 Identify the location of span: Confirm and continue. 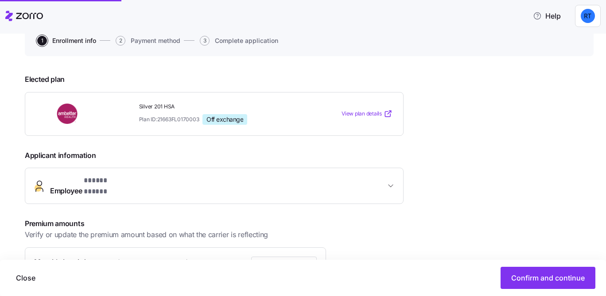
(548, 278).